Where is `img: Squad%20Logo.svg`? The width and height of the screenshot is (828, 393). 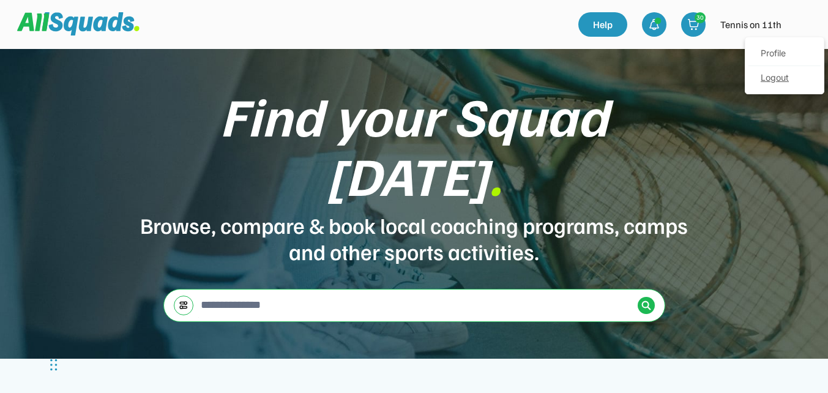 img: Squad%20Logo.svg is located at coordinates (78, 24).